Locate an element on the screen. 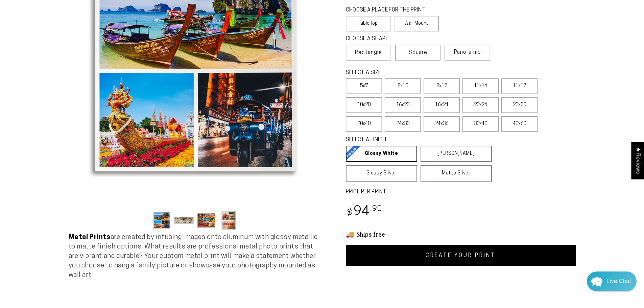 The width and height of the screenshot is (644, 308). a: CREATE YOUR PRINT is located at coordinates (460, 255).